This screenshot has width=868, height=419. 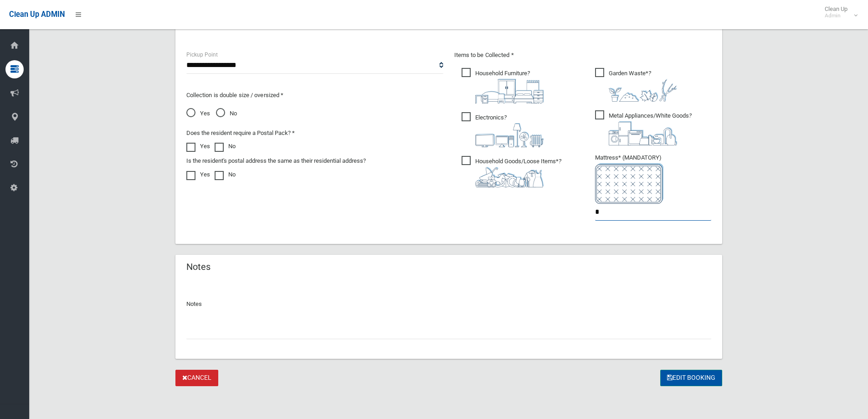 What do you see at coordinates (643, 133) in the screenshot?
I see `img: 36c1b0289cb1767239cdd3de9e694f19.png` at bounding box center [643, 133].